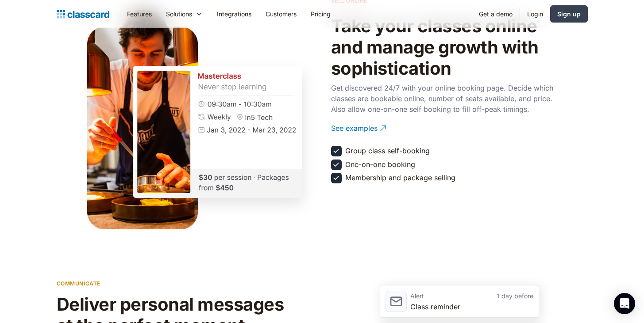 The height and width of the screenshot is (323, 644). What do you see at coordinates (400, 178) in the screenshot?
I see `div: Membership and package selling` at bounding box center [400, 178].